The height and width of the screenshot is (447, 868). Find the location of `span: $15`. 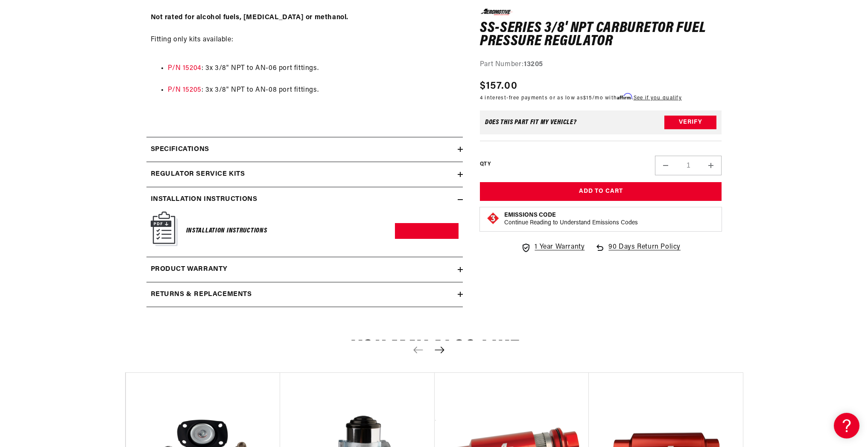

span: $15 is located at coordinates (588, 98).